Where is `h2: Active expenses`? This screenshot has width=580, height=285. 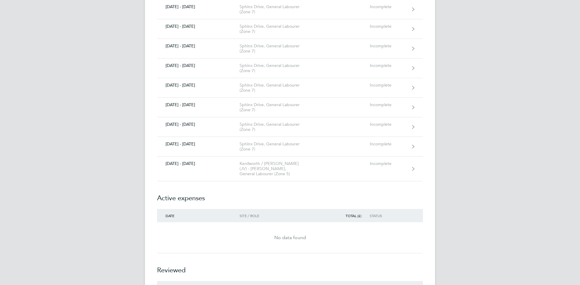 h2: Active expenses is located at coordinates (290, 195).